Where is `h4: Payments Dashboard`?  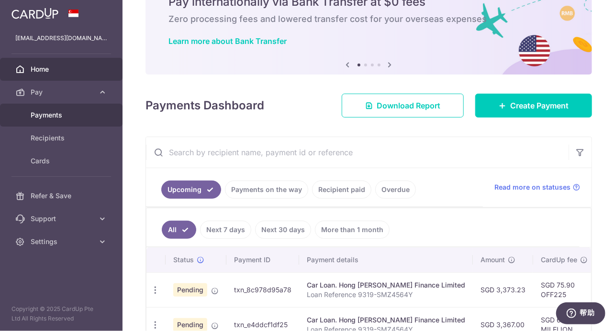
h4: Payments Dashboard is located at coordinates (205, 106).